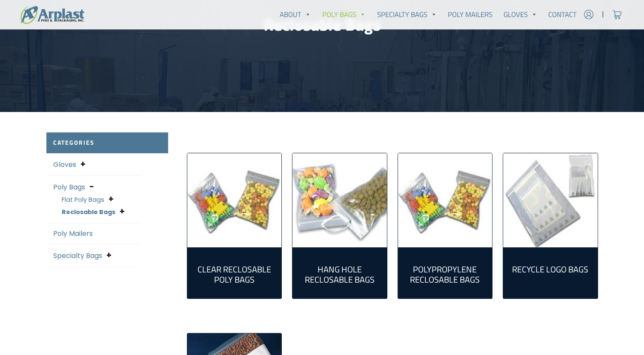 Image resolution: width=644 pixels, height=355 pixels. I want to click on h2: Hang Hole Reclosable Bags, so click(340, 275).